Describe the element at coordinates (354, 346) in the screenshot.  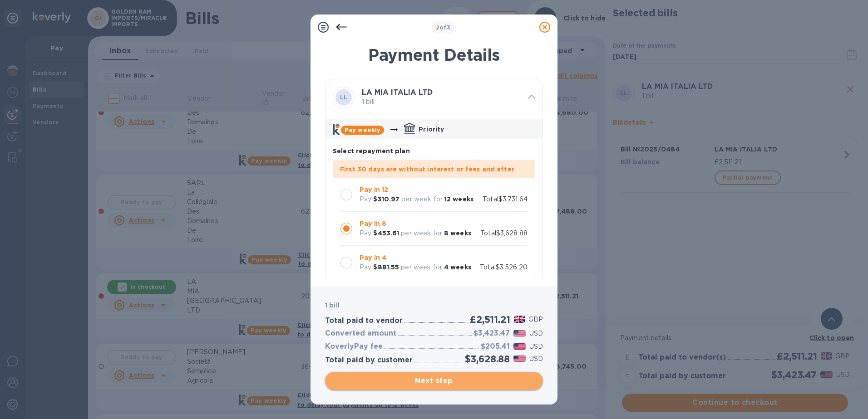
I see `h3: KoverlyPay fee` at that location.